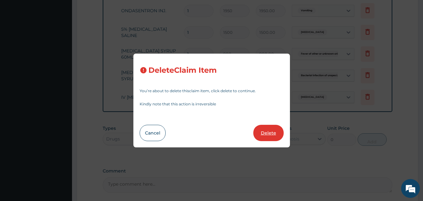 Image resolution: width=423 pixels, height=201 pixels. Describe the element at coordinates (212, 104) in the screenshot. I see `p: Kindly note that this action is irreversible` at that location.